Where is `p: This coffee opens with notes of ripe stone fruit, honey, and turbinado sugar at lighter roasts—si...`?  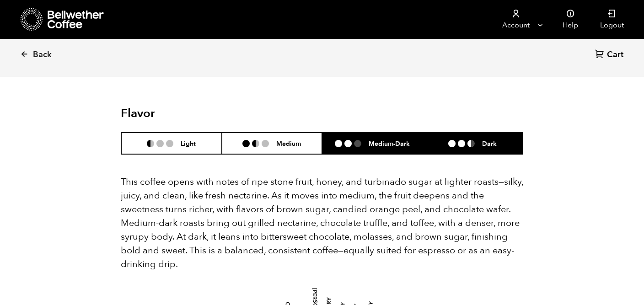
p: This coffee opens with notes of ripe stone fruit, honey, and turbinado sugar at lighter roasts—si... is located at coordinates (322, 223).